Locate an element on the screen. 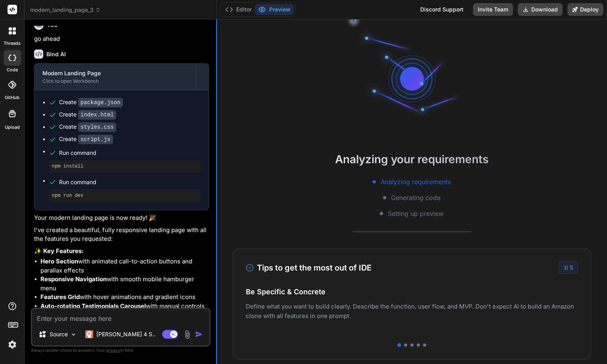 This screenshot has height=364, width=607. span: privacy is located at coordinates (113, 350).